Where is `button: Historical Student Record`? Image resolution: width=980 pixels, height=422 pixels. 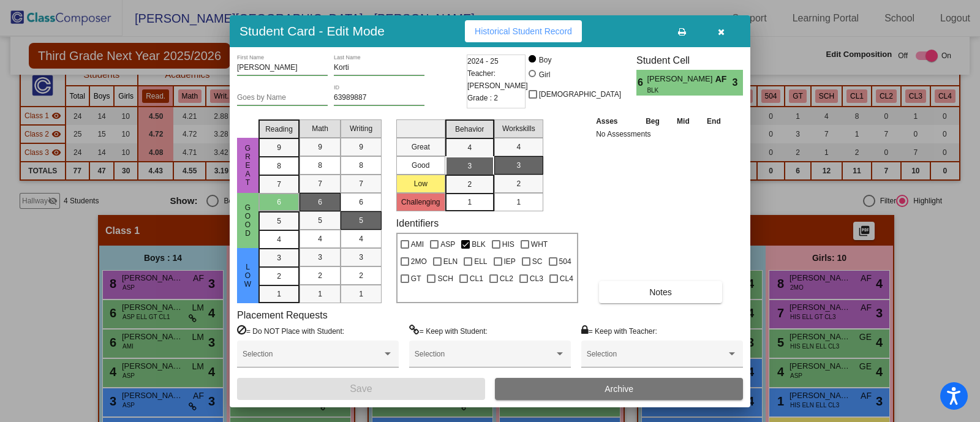 button: Historical Student Record is located at coordinates (523, 32).